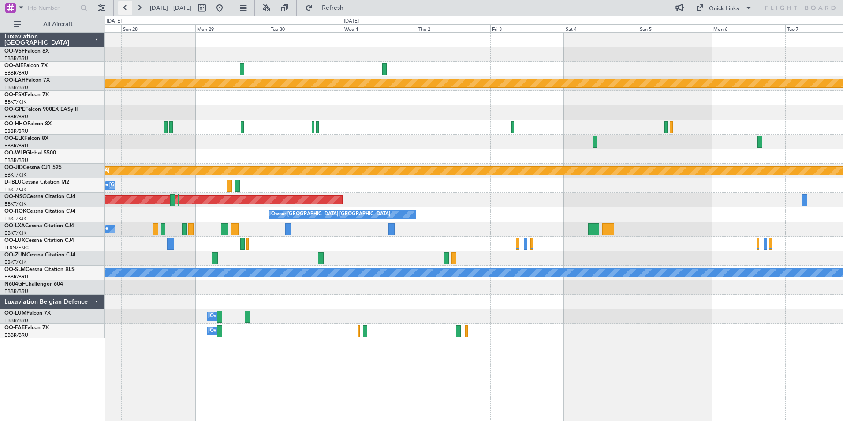 This screenshot has height=421, width=843. What do you see at coordinates (15, 226) in the screenshot?
I see `span: OO-LXA` at bounding box center [15, 226].